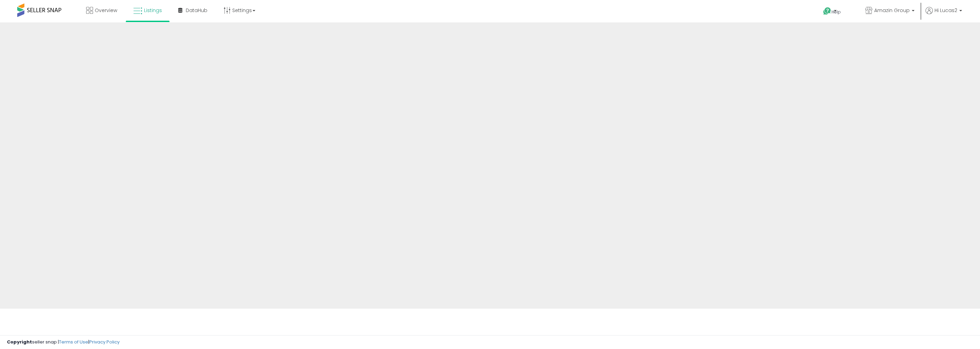 The image size is (980, 349). What do you see at coordinates (153, 11) in the screenshot?
I see `span: Listings` at bounding box center [153, 11].